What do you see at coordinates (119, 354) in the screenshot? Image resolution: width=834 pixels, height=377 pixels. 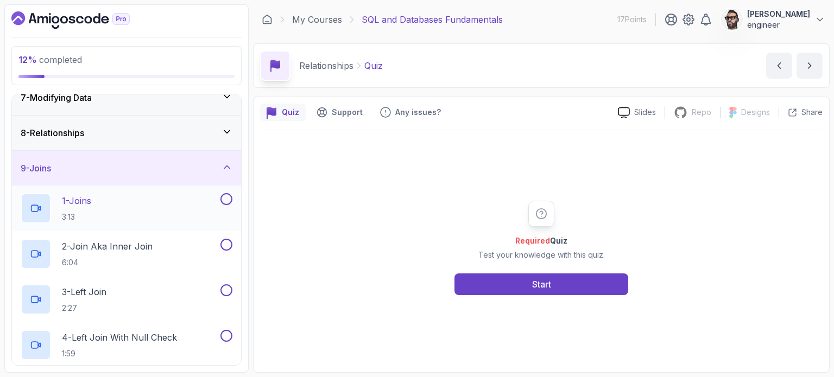 I see `p: 1:59` at bounding box center [119, 354].